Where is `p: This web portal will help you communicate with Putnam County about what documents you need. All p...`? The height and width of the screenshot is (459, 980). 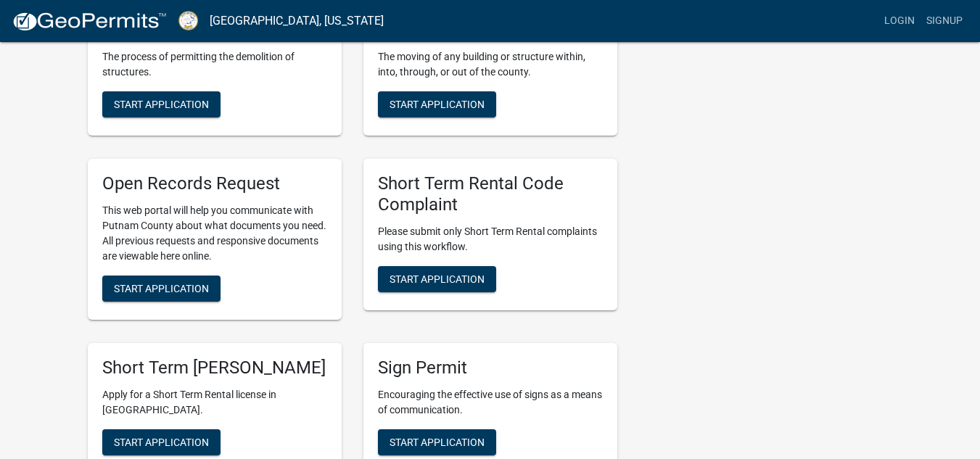
p: This web portal will help you communicate with Putnam County about what documents you need. All p... is located at coordinates (215, 234).